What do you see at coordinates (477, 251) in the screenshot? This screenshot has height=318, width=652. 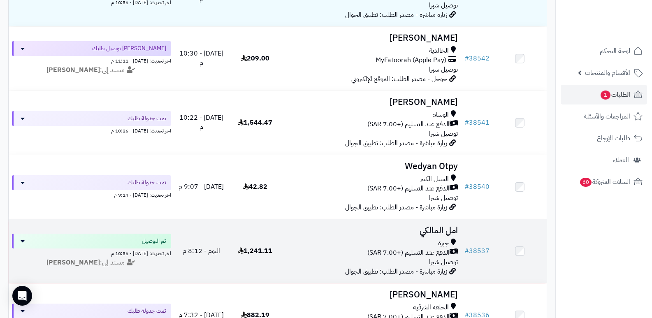 I see `a: #38537` at bounding box center [477, 251].